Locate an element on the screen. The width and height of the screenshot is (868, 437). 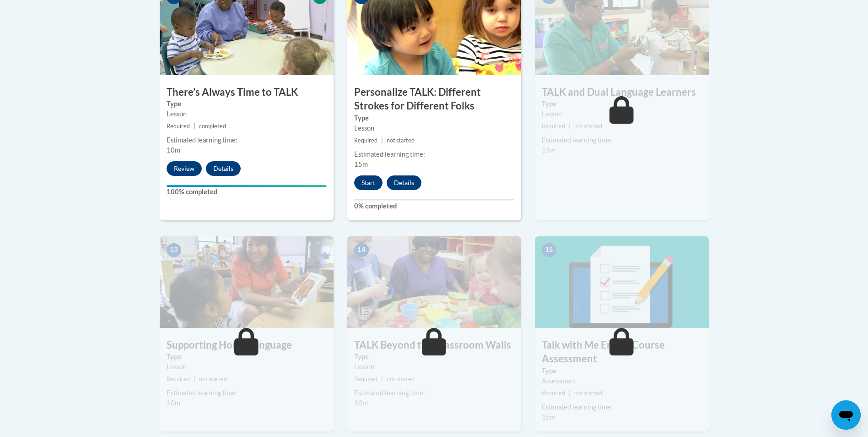
span: completed is located at coordinates (213, 126).